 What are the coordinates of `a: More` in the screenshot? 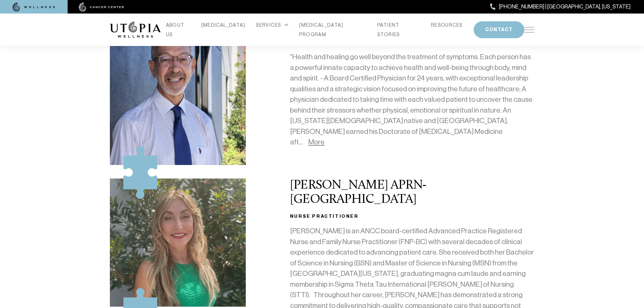 It's located at (317, 142).